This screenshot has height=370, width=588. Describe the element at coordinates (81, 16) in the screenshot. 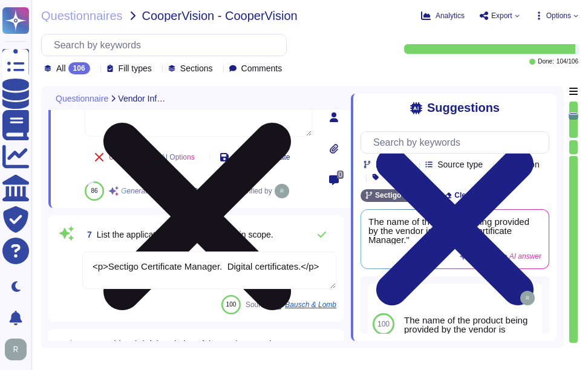

I see `span: Questionnaires` at that location.